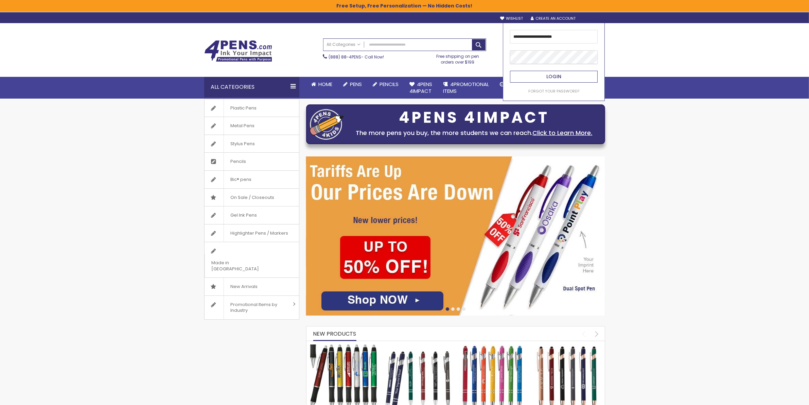  I want to click on span: Promotional Items by Industry, so click(257, 307).